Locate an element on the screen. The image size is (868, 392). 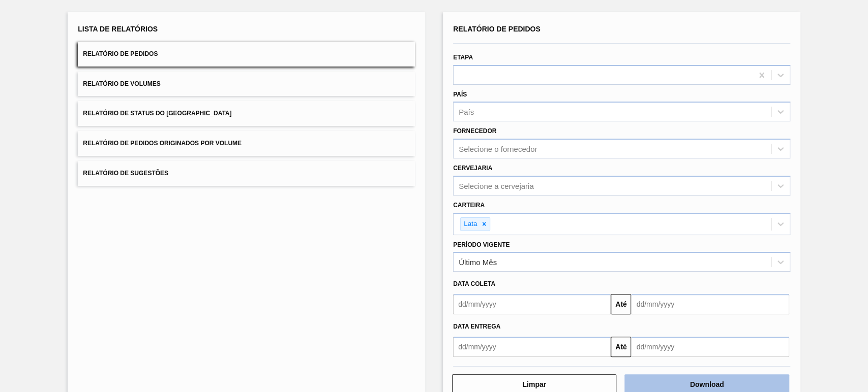
div: Selecione a cervejaria is located at coordinates (496, 185).